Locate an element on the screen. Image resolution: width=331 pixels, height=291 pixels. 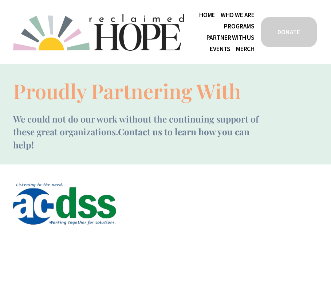
a: DONATE is located at coordinates (289, 32).